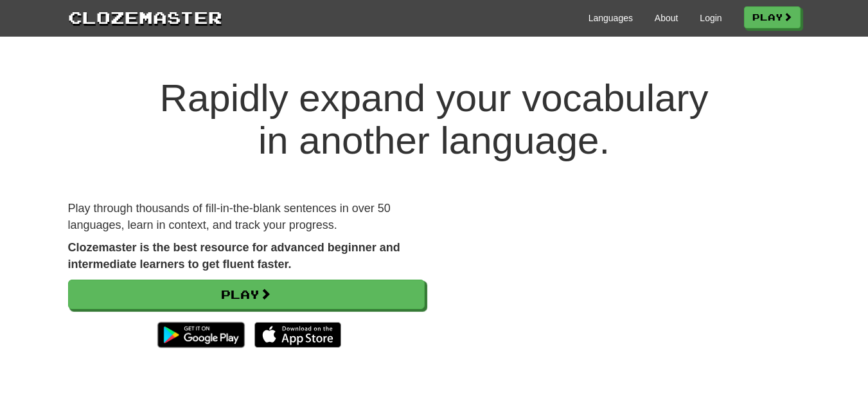  Describe the element at coordinates (298, 335) in the screenshot. I see `img: Download_on_the_App_Store_Badge_US-UK_135x40-25178aeef6eb6b83b96f5f2d004eda3bffbb37122de64afbaef7...` at that location.